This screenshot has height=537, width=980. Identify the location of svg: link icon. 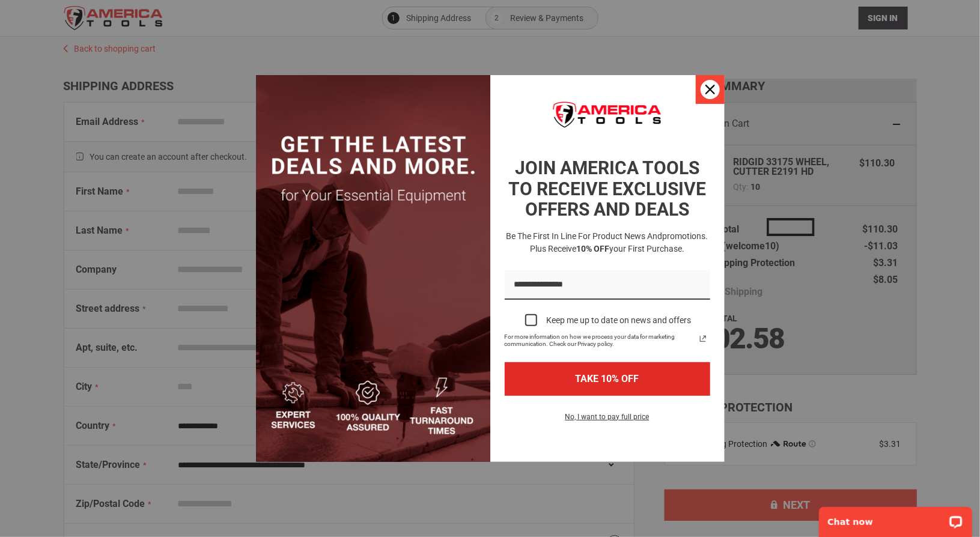
(703, 338).